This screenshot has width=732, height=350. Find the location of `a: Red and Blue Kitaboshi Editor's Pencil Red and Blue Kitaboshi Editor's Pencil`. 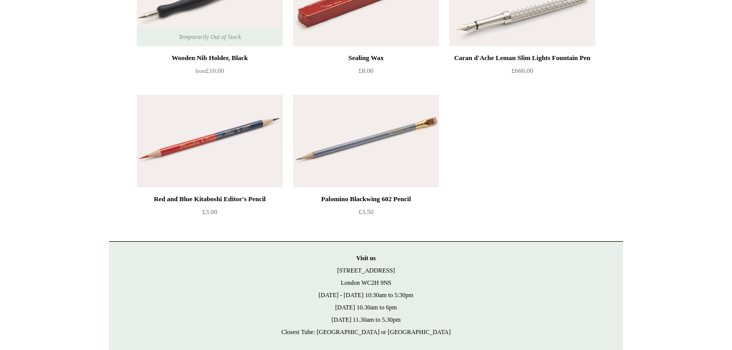

a: Red and Blue Kitaboshi Editor's Pencil Red and Blue Kitaboshi Editor's Pencil is located at coordinates (210, 141).